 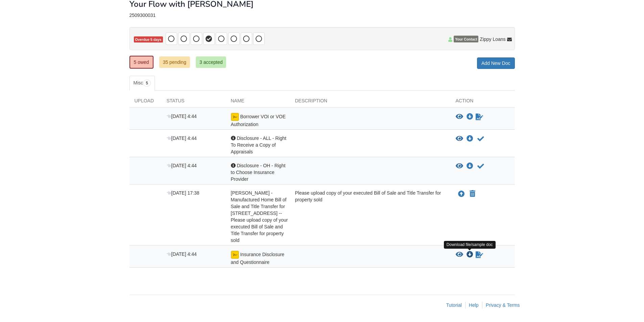 What do you see at coordinates (142, 83) in the screenshot?
I see `a: Misc` at bounding box center [142, 83].